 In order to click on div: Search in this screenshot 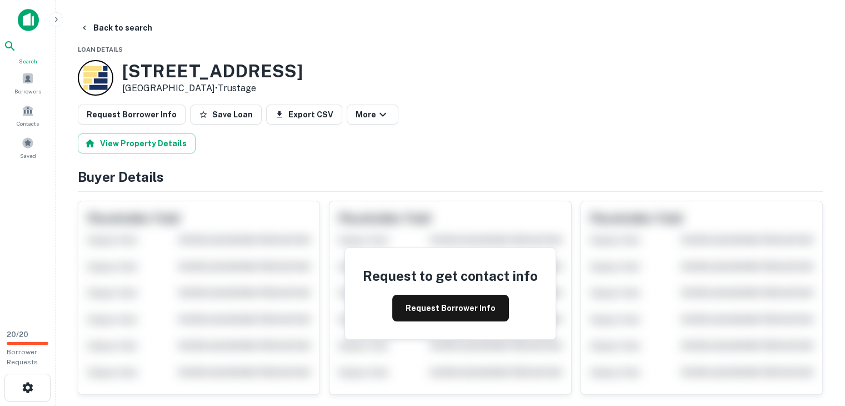, I will do `click(28, 52)`.